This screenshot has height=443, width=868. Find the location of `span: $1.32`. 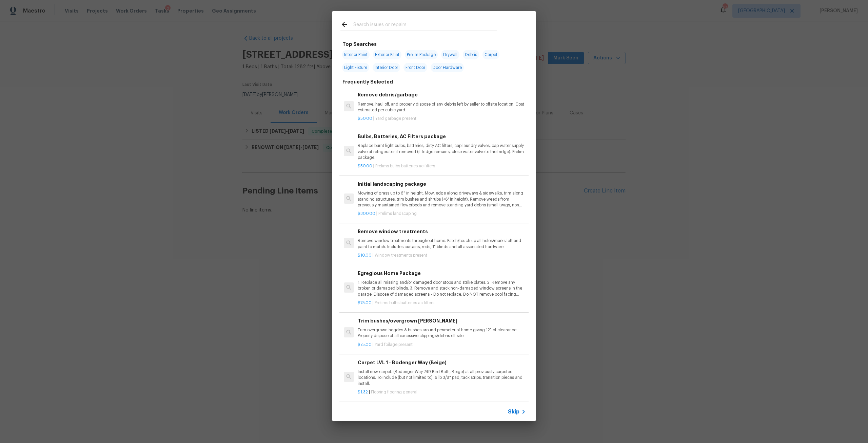

span: $1.32 is located at coordinates (363, 392).